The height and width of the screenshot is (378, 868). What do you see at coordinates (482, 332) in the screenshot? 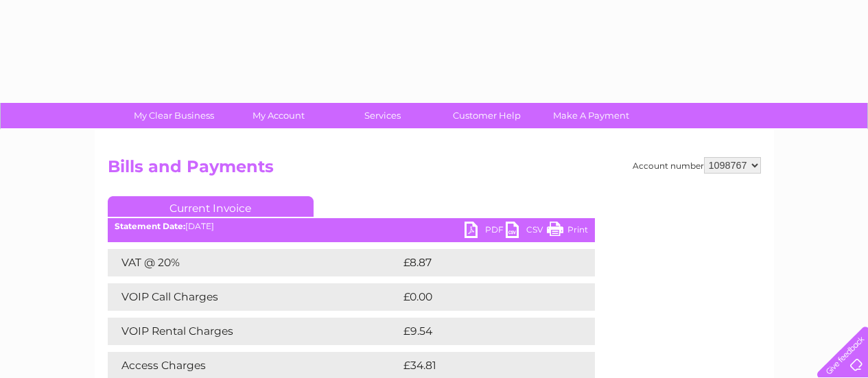
I see `td: £9.54` at bounding box center [482, 332].